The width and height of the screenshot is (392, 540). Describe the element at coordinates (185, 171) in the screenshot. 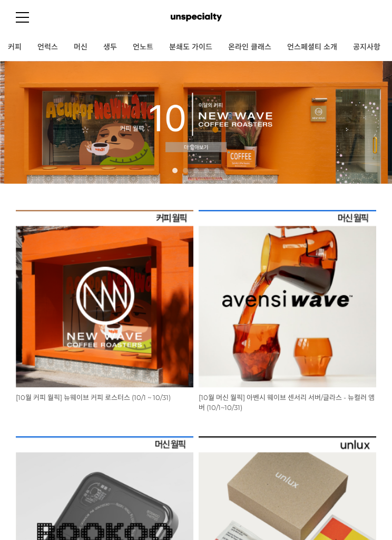

I see `a: 2` at that location.